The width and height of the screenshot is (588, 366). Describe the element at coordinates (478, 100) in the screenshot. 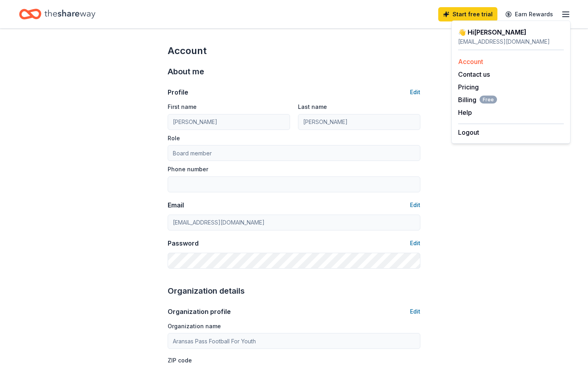

I see `span: Billing` at that location.